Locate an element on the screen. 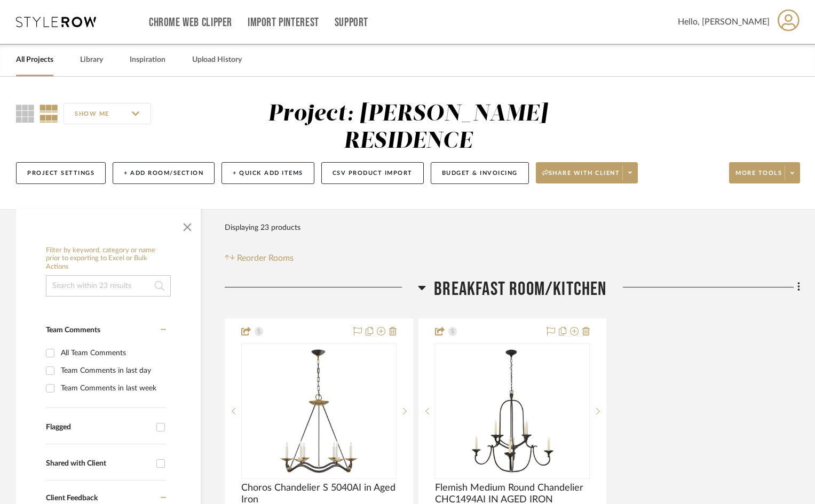 This screenshot has width=815, height=504. h6: Filter by keyword, category or name prior to exporting to Excel or Bulk Actions is located at coordinates (109, 259).